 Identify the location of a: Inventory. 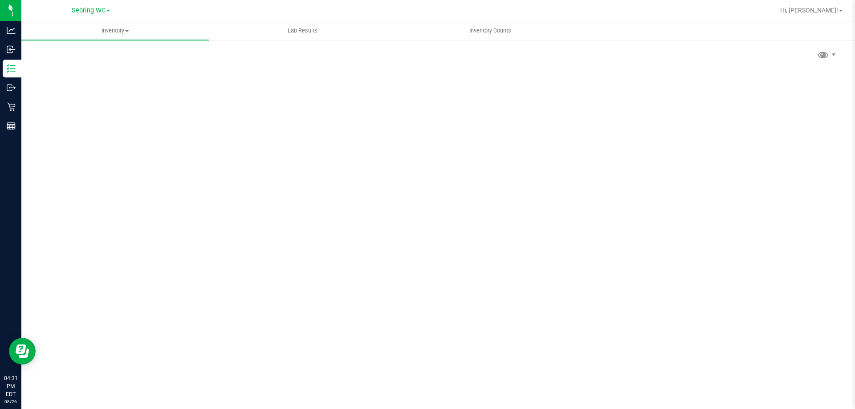
(115, 31).